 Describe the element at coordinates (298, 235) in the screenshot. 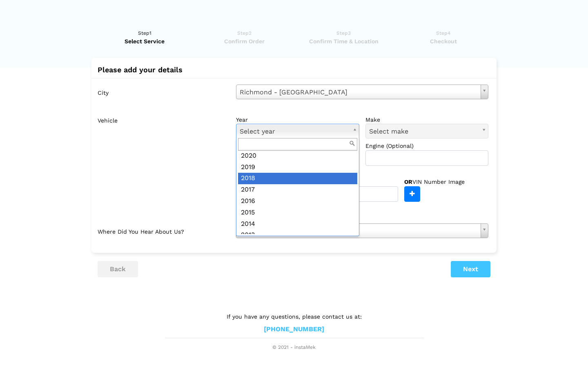

I see `div: 2013` at that location.